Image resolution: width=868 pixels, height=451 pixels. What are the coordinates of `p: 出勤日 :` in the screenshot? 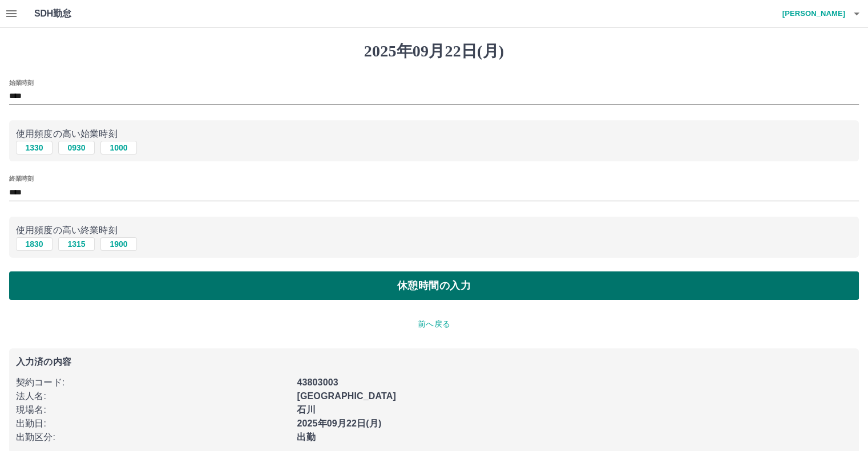 It's located at (153, 424).